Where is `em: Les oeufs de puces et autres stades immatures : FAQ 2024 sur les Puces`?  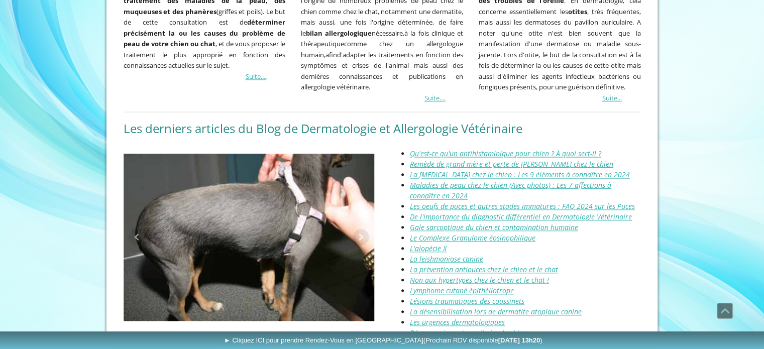 em: Les oeufs de puces et autres stades immatures : FAQ 2024 sur les Puces is located at coordinates (522, 206).